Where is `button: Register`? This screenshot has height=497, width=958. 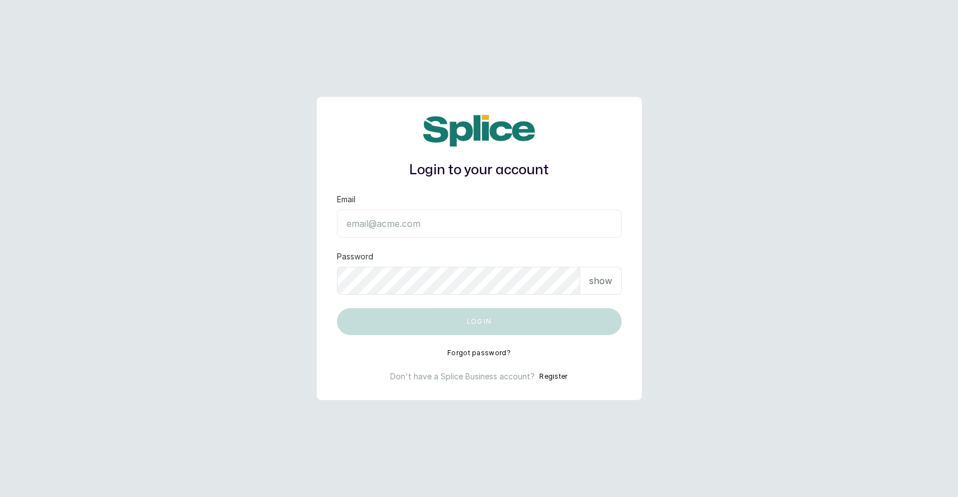
button: Register is located at coordinates (553, 377).